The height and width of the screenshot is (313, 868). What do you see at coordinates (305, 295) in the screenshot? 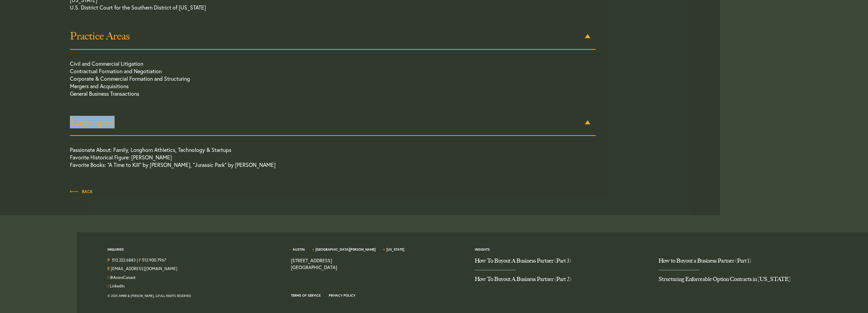
I see `a: Terms of Service` at bounding box center [305, 295].